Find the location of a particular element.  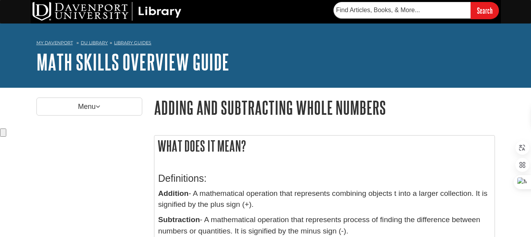

input: Search is located at coordinates (484, 10).